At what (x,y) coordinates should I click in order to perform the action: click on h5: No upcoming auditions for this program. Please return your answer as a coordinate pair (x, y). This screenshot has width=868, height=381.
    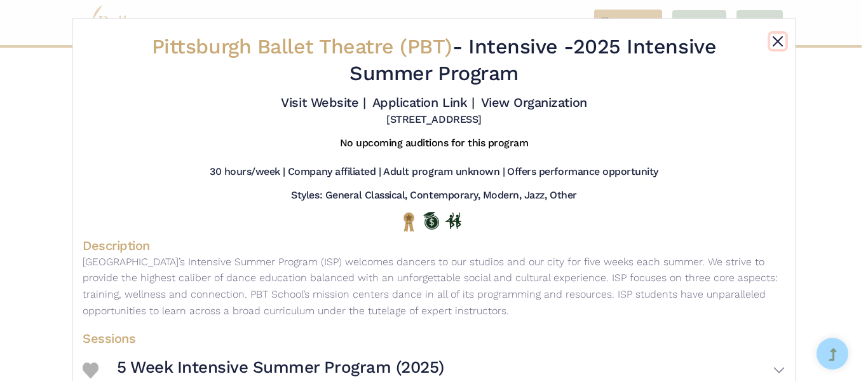
    Looking at the image, I should click on (434, 143).